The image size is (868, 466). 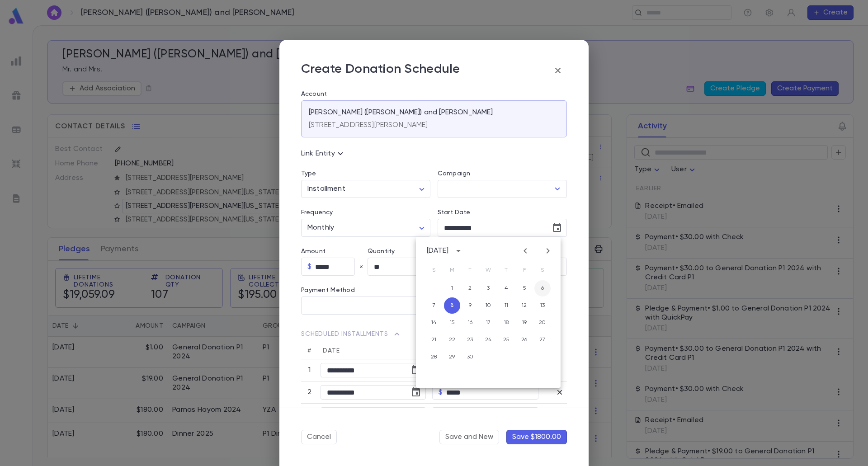 What do you see at coordinates (525, 289) in the screenshot?
I see `button: 5` at bounding box center [525, 289].